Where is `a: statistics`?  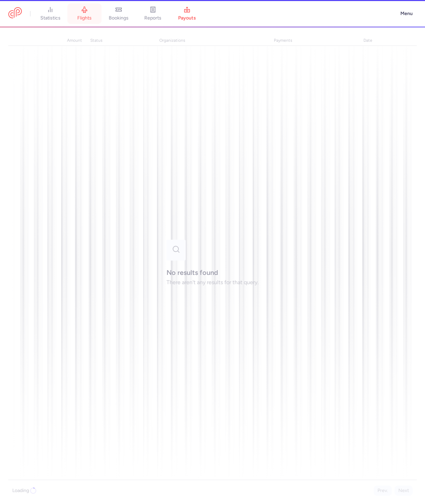 a: statistics is located at coordinates (50, 14).